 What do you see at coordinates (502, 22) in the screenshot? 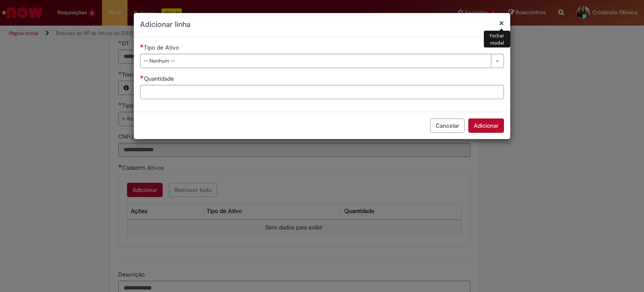
I see `button: Fechar modal` at bounding box center [502, 22].